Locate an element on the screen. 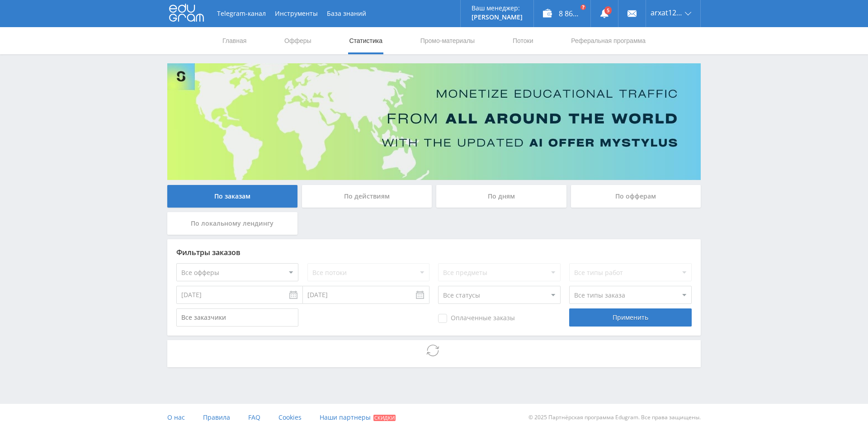  div: По действиям is located at coordinates (368, 196).